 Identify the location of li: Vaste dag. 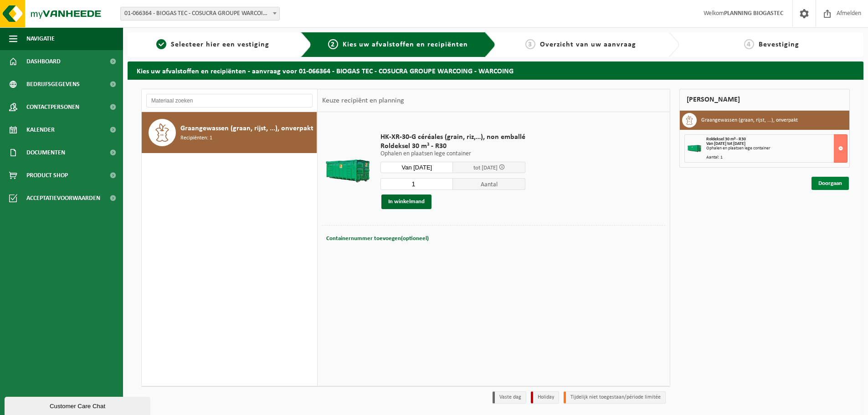
(509, 398).